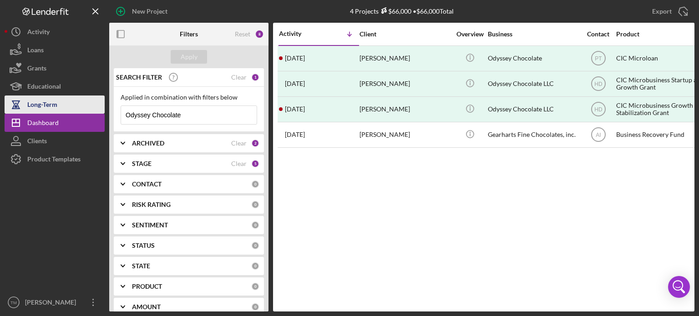 Image resolution: width=699 pixels, height=316 pixels. Describe the element at coordinates (37, 69) in the screenshot. I see `div: Grants` at that location.